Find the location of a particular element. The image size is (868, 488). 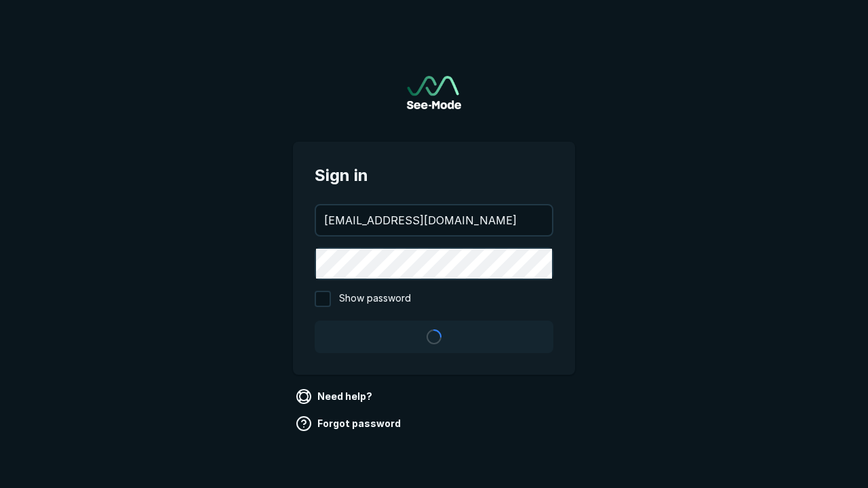

span: Show password is located at coordinates (375, 299).